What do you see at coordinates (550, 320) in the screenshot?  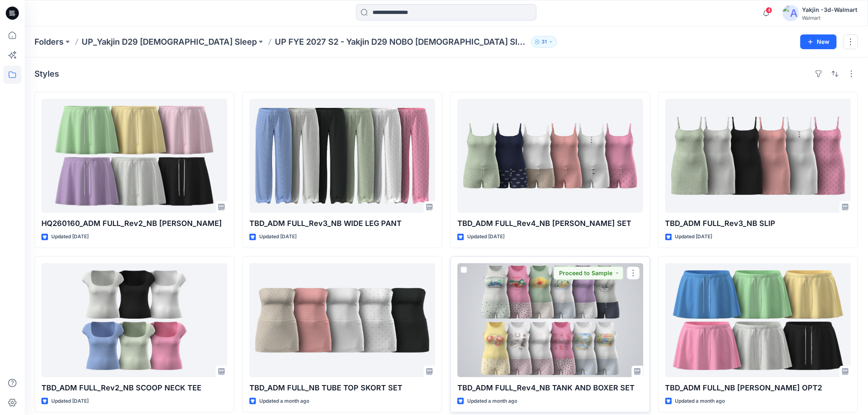 I see `a: TBD_ADM FULL_Rev4_NB TANK AND BOXER SET` at bounding box center [550, 320].